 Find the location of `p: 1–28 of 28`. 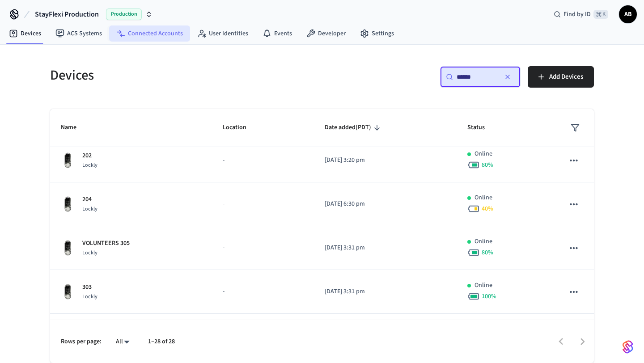

p: 1–28 of 28 is located at coordinates (161, 342).